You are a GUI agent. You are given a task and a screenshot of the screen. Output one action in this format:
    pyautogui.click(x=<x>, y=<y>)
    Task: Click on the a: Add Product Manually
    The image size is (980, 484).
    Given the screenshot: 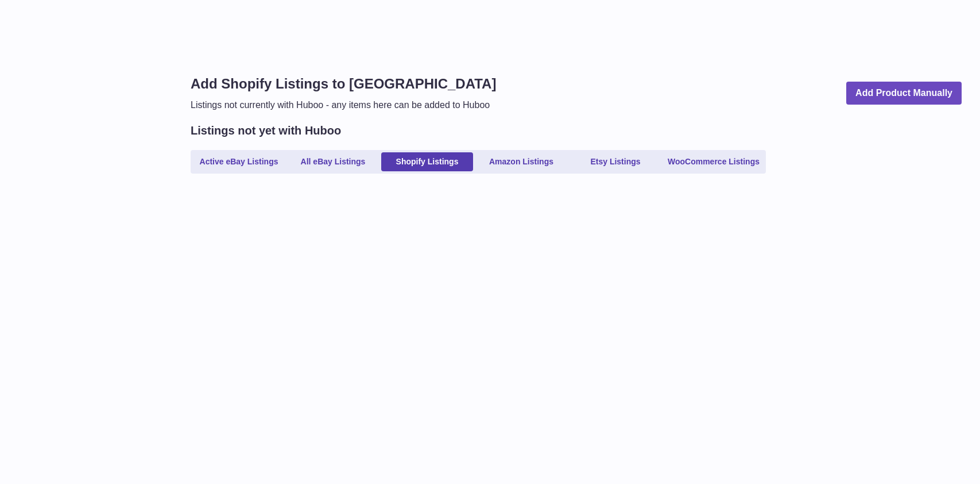 What is the action you would take?
    pyautogui.click(x=904, y=93)
    